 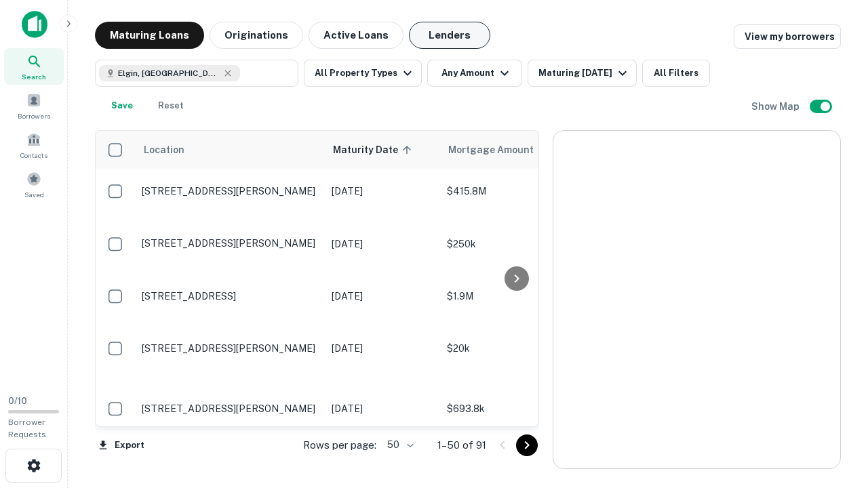 What do you see at coordinates (777, 106) in the screenshot?
I see `h6: Show Map` at bounding box center [777, 106].